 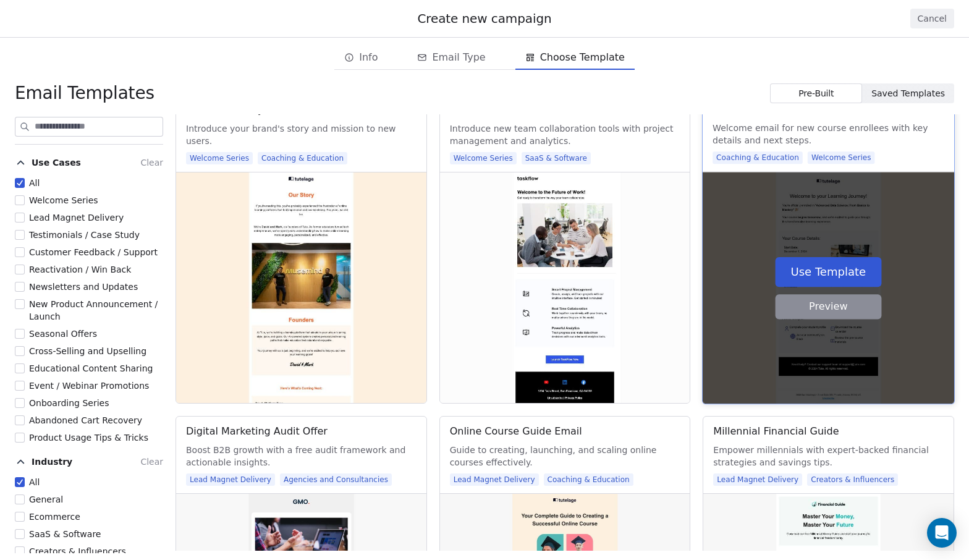 What do you see at coordinates (89, 438) in the screenshot?
I see `span: Product Usage Tips & Tricks` at bounding box center [89, 438].